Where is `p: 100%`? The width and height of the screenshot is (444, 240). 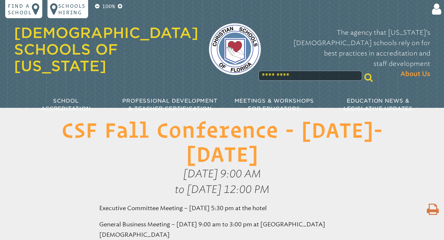
p: 100% is located at coordinates (109, 6).